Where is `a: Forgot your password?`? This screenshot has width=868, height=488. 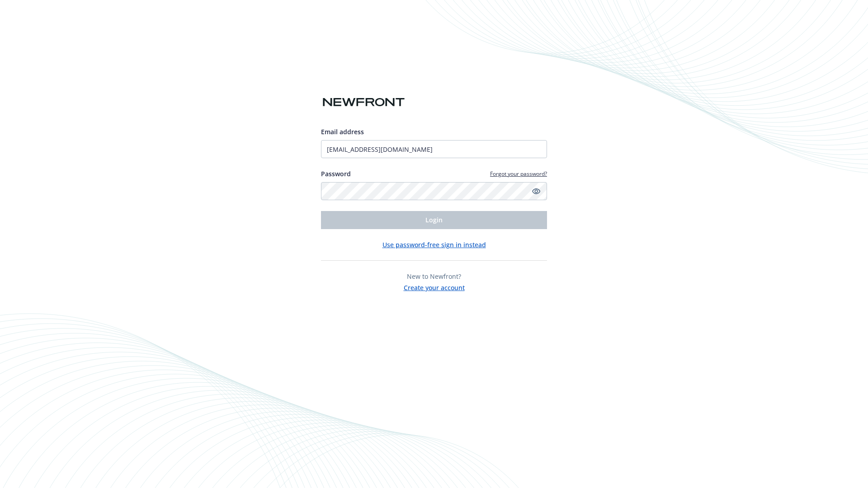 a: Forgot your password? is located at coordinates (519, 173).